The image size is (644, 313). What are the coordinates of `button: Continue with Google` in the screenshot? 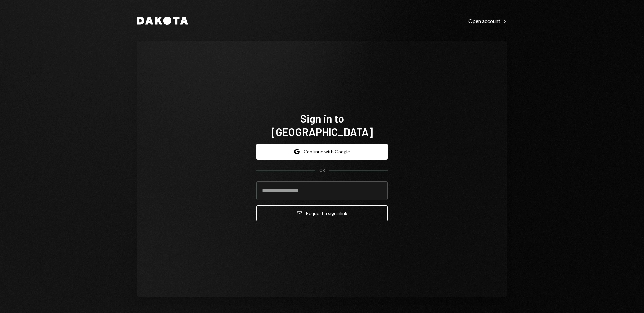 It's located at (322, 152).